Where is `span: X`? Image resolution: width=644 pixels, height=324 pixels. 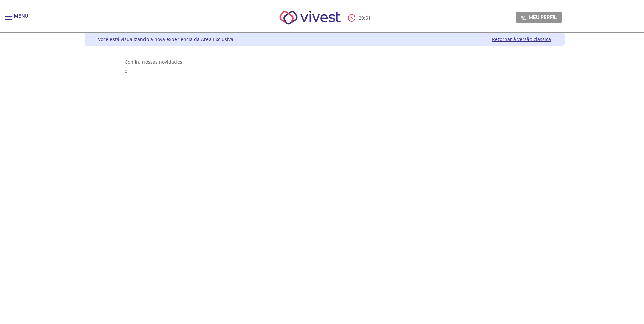
span: X is located at coordinates (126, 72).